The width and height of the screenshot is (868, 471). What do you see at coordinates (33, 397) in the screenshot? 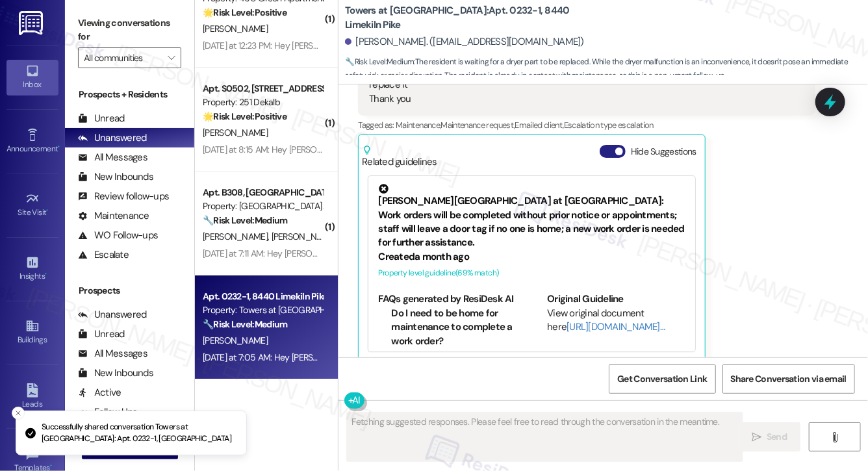
I see `a: Leads` at bounding box center [33, 397].